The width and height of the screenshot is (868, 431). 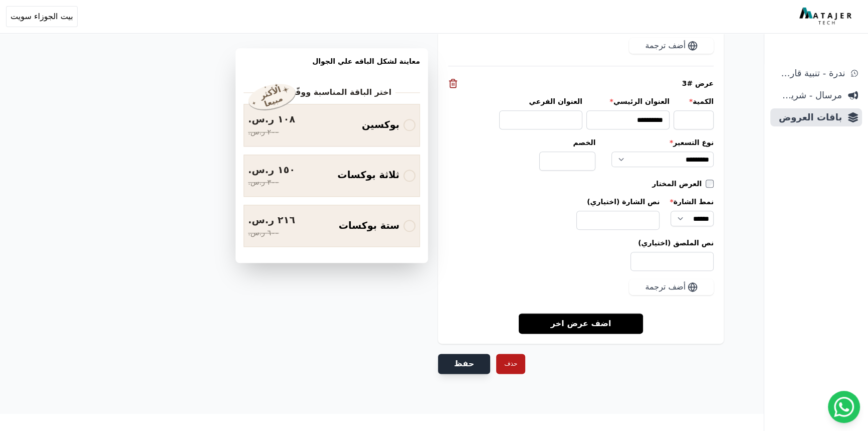 I want to click on span: ١٥٠ ر.س., so click(x=272, y=170).